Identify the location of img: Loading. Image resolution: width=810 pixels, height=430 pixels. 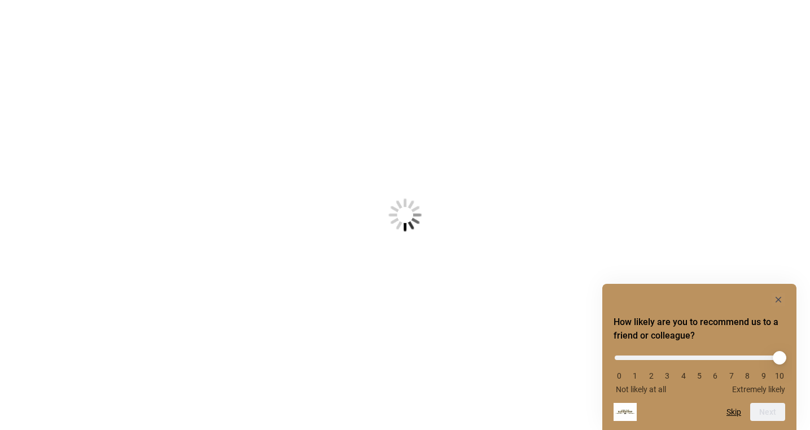
(405, 215).